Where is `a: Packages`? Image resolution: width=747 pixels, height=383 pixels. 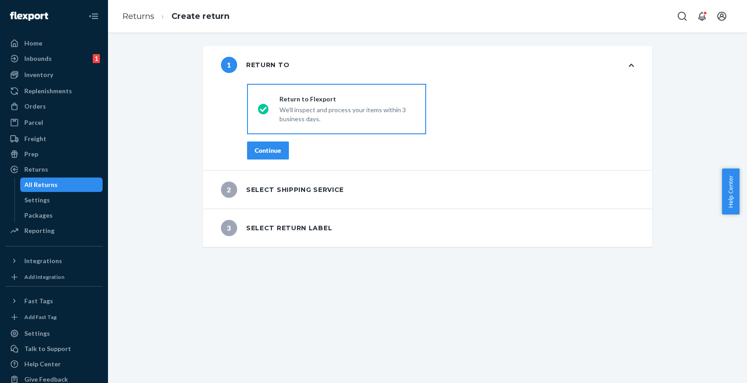
a: Packages is located at coordinates (62, 215).